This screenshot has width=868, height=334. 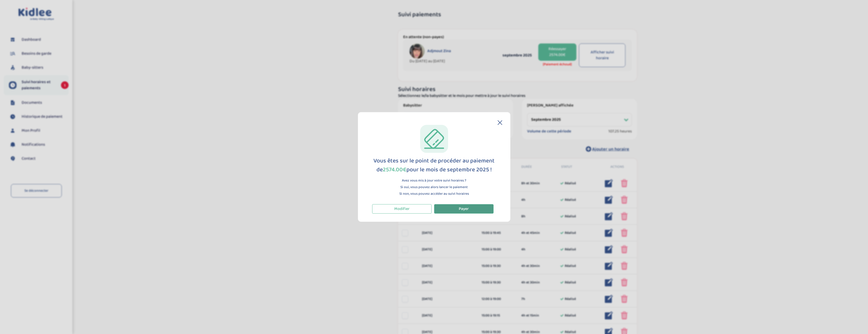 What do you see at coordinates (434, 180) in the screenshot?
I see `p: Avez vous mis à jour votre suivi horaires ?` at bounding box center [434, 180].